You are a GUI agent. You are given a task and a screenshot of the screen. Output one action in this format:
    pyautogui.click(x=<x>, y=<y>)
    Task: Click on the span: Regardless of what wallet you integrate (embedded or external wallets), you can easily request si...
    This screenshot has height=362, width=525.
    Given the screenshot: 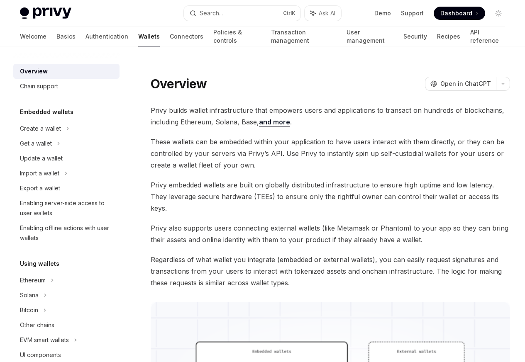 What is the action you would take?
    pyautogui.click(x=330, y=271)
    